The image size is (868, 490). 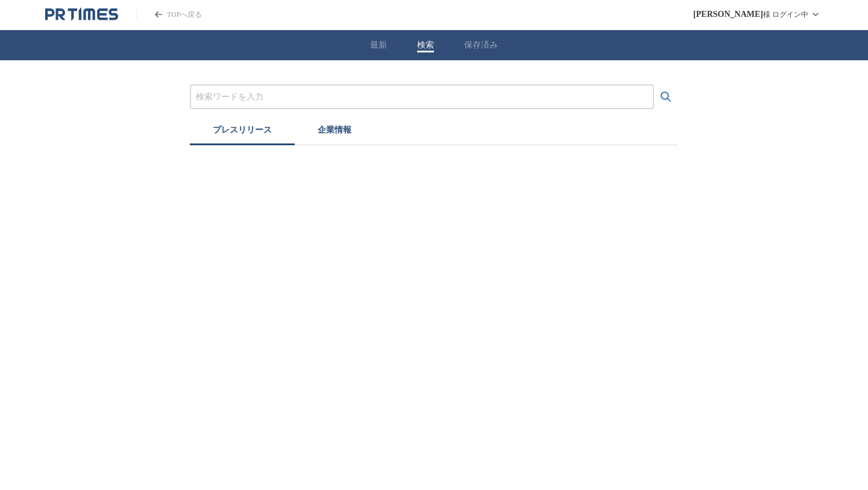 I want to click on button: 検索, so click(x=425, y=45).